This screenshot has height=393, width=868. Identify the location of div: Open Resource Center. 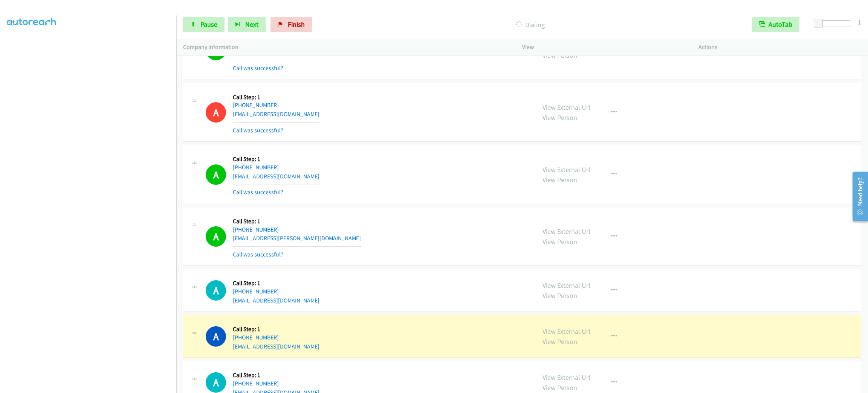
(14, 30).